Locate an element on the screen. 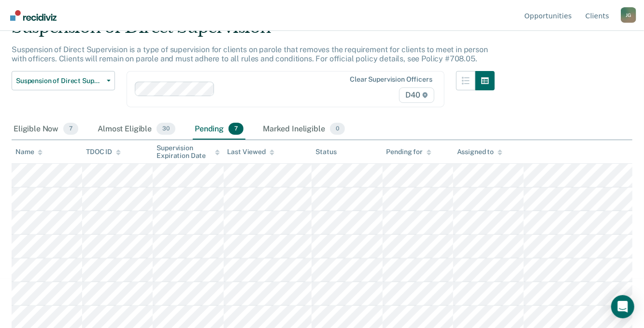  div: J G is located at coordinates (628, 15).